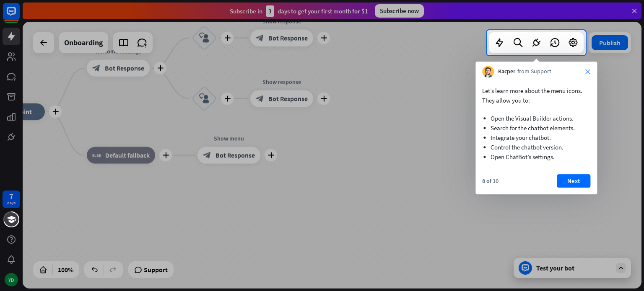  Describe the element at coordinates (536, 147) in the screenshot. I see `li: Control the chatbot version.` at that location.